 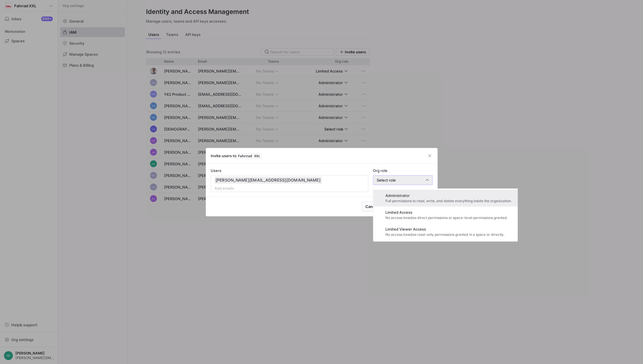 What do you see at coordinates (445, 229) in the screenshot?
I see `span: Limited Viewer Access` at bounding box center [445, 229].